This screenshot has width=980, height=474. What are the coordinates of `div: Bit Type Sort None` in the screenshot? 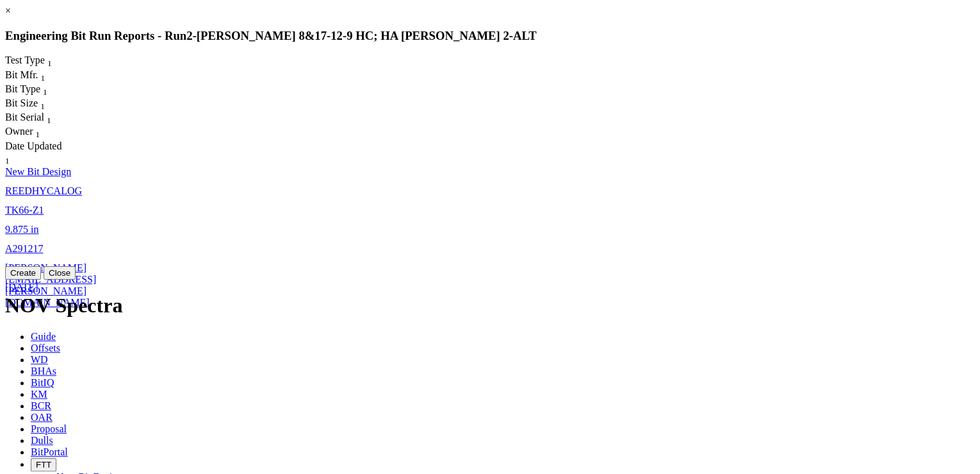 It's located at (37, 90).